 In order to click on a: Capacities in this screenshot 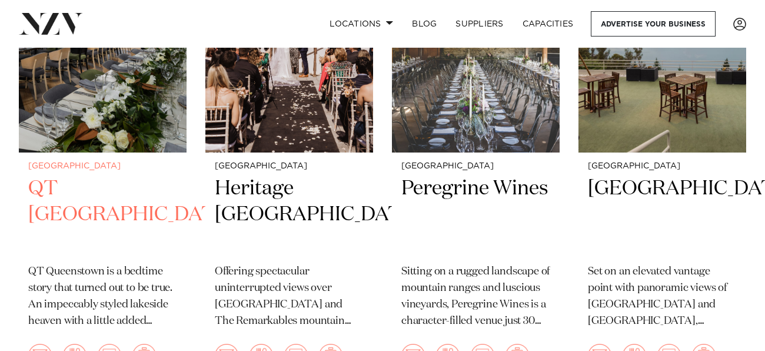, I will do `click(548, 24)`.